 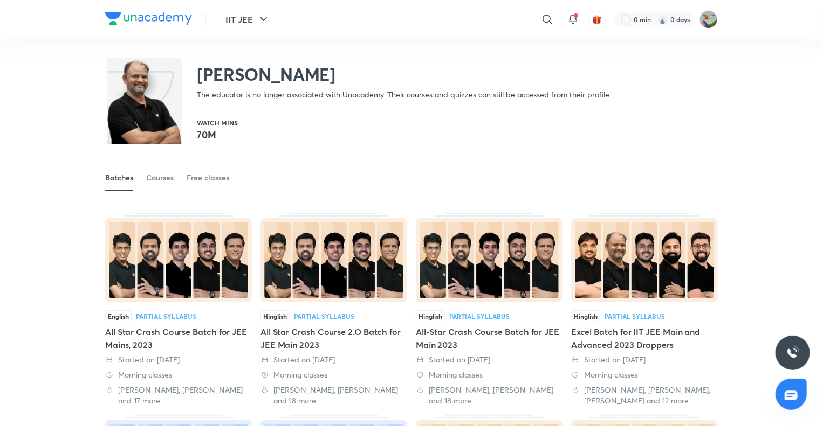 What do you see at coordinates (597, 19) in the screenshot?
I see `img: avatar` at bounding box center [597, 19].